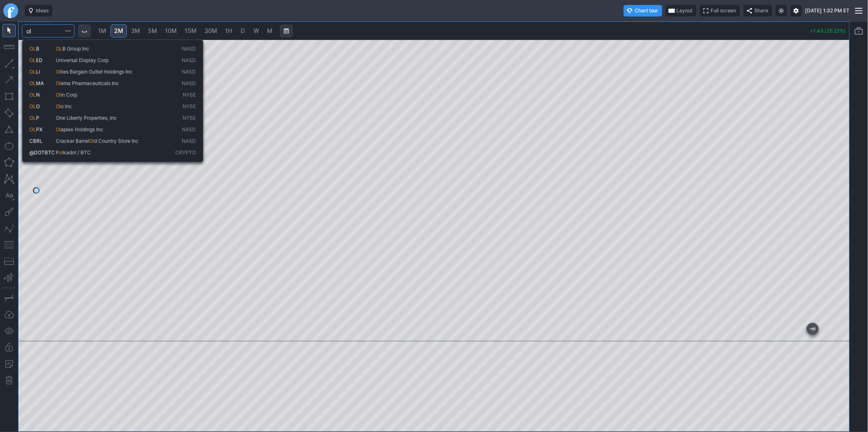  Describe the element at coordinates (77, 152) in the screenshot. I see `span: kadot / BTC` at that location.